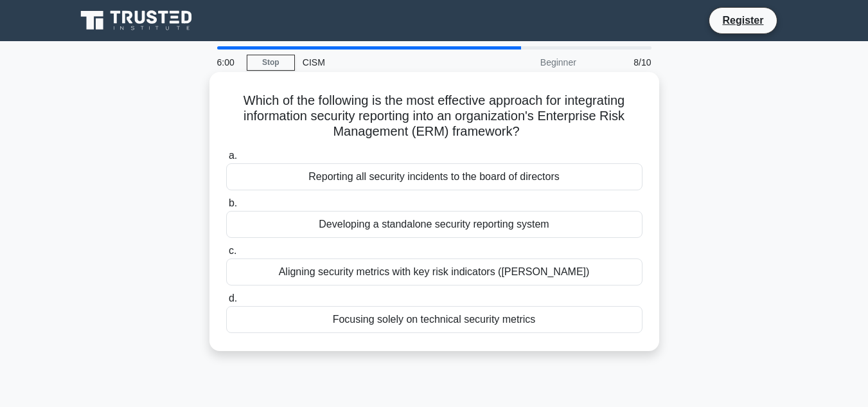  What do you see at coordinates (228, 63) in the screenshot?
I see `div: 6:00` at bounding box center [228, 63].